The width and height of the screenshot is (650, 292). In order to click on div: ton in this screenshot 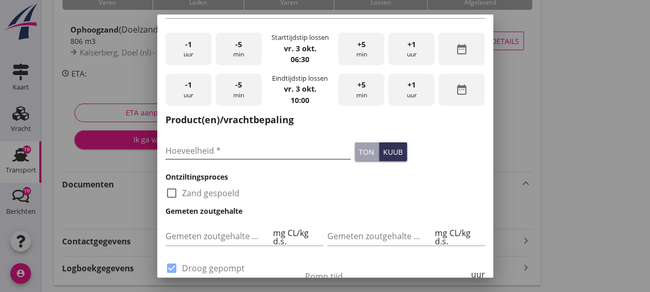, I will do `click(367, 152)`.